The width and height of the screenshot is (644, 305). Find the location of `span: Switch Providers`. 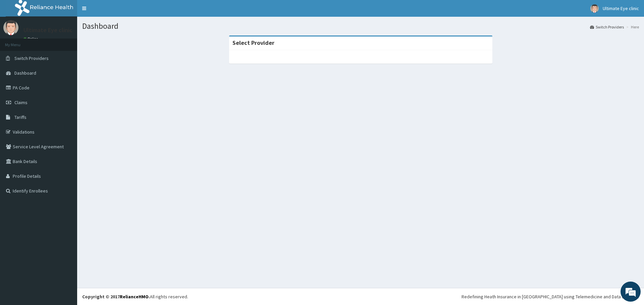

span: Switch Providers is located at coordinates (31, 58).